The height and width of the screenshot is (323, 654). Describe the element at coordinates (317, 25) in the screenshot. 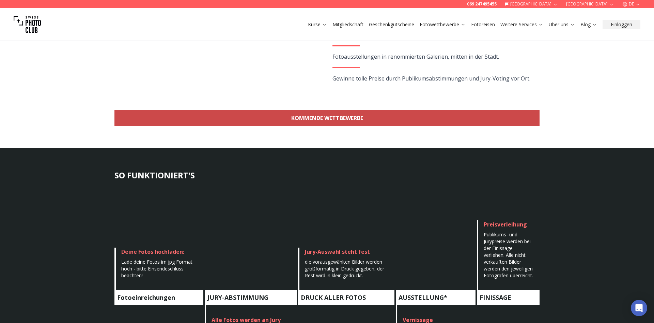

I see `a: Kurse` at that location.